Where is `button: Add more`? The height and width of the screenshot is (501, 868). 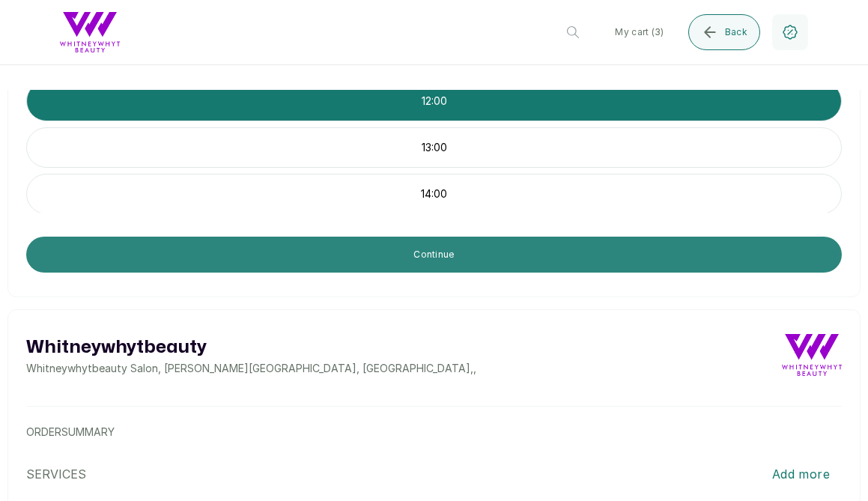 button: Add more is located at coordinates (801, 475).